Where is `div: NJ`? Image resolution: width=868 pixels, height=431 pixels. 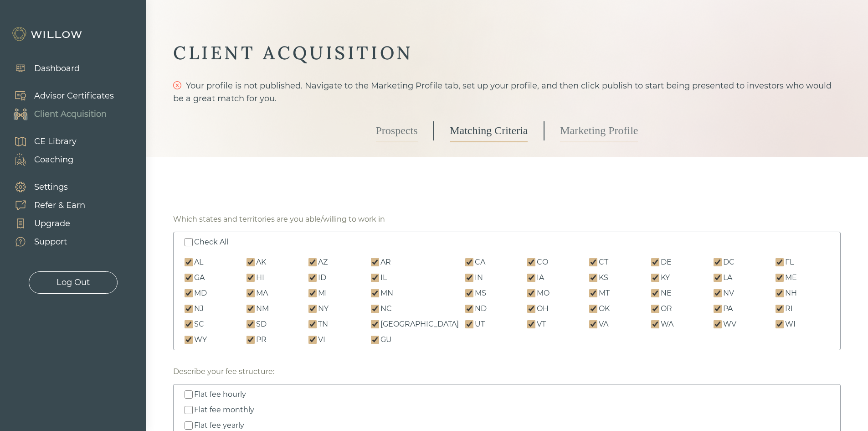 div: NJ is located at coordinates (198, 309).